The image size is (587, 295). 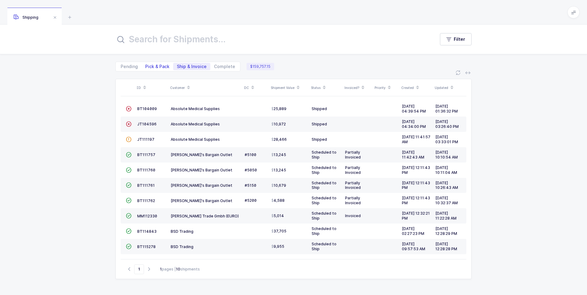 I want to click on div: Priority, so click(x=386, y=88).